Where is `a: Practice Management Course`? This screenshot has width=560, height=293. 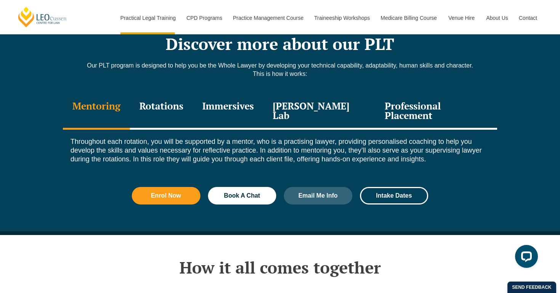 a: Practice Management Course is located at coordinates (268, 18).